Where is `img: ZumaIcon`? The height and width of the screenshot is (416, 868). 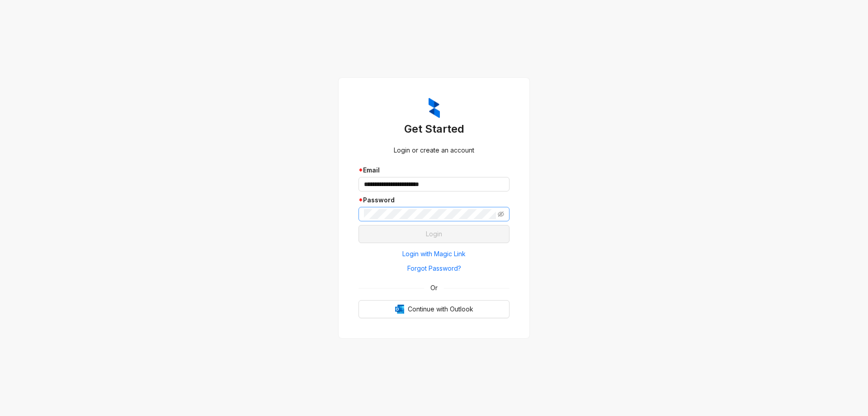
img: ZumaIcon is located at coordinates (434, 108).